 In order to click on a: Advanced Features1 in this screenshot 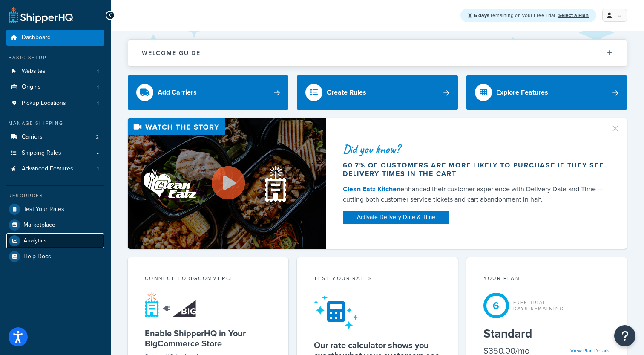, I will do `click(55, 168)`.